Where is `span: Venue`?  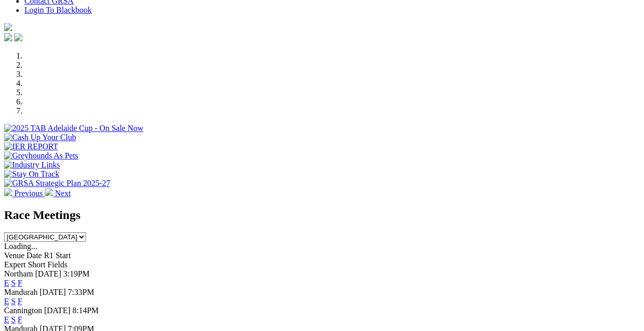
span: Venue is located at coordinates (14, 255).